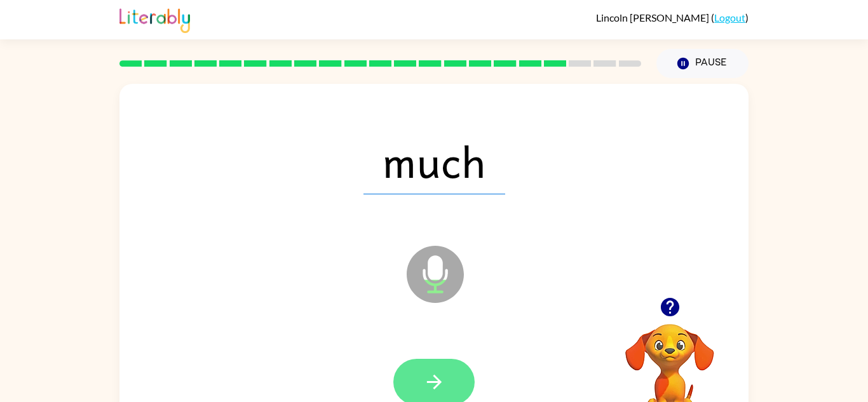 The width and height of the screenshot is (868, 402). What do you see at coordinates (434, 161) in the screenshot?
I see `span: much` at bounding box center [434, 161].